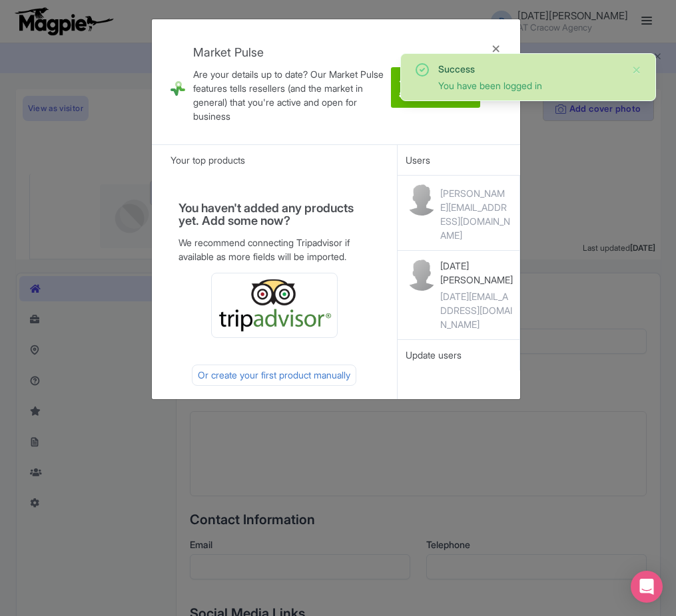 The width and height of the screenshot is (676, 616). Describe the element at coordinates (275, 159) in the screenshot. I see `div: Your top products` at that location.